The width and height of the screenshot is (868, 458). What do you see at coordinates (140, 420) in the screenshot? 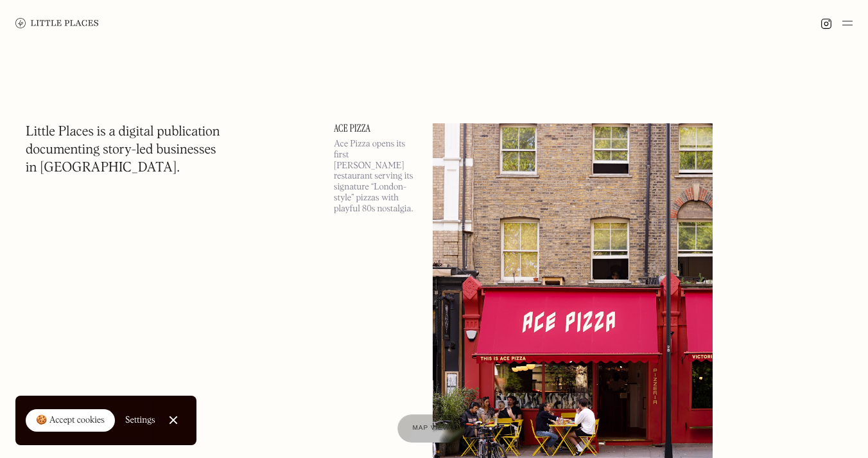
I see `a: Settings` at bounding box center [140, 420].